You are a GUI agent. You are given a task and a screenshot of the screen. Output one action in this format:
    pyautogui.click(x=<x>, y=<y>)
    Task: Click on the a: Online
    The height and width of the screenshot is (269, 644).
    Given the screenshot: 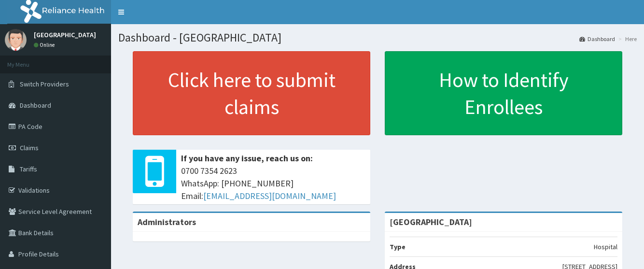 What is the action you would take?
    pyautogui.click(x=46, y=45)
    